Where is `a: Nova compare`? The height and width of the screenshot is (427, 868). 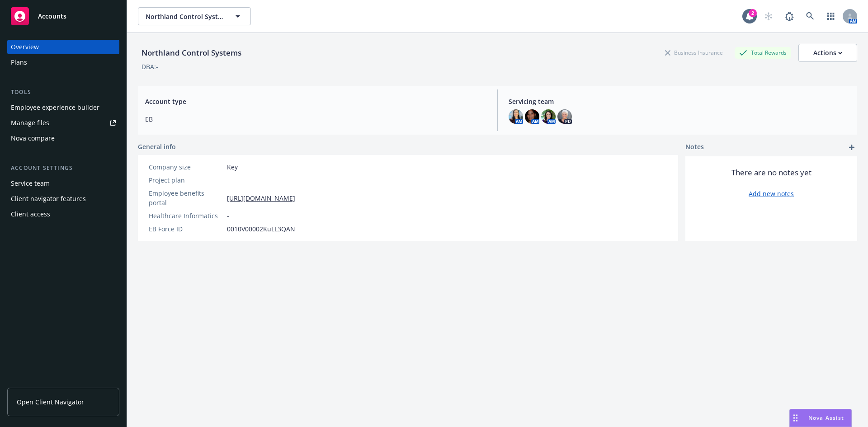
a: Nova compare is located at coordinates (63, 139).